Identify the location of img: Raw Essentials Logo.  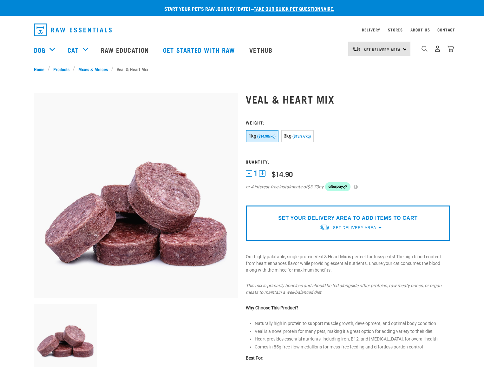
(73, 30).